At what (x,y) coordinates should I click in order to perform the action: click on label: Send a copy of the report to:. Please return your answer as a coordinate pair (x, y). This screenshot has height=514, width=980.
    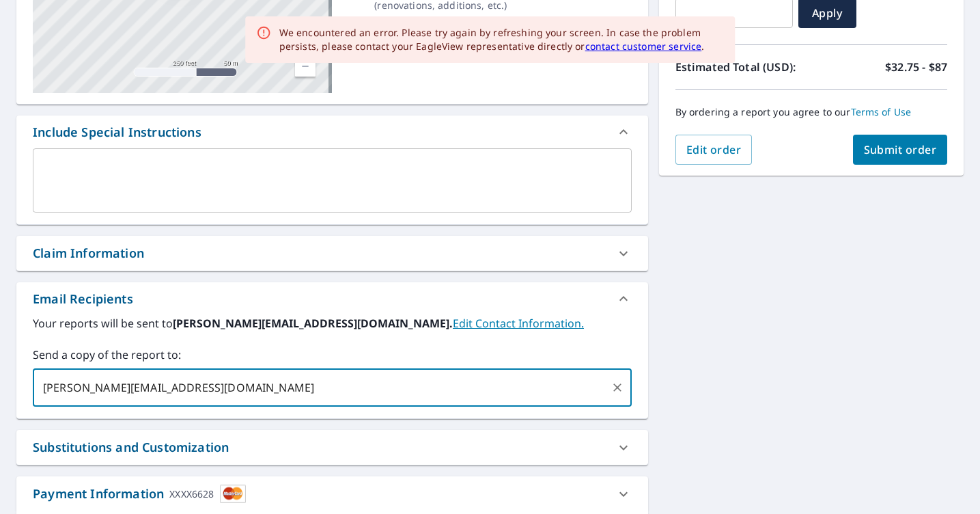
    Looking at the image, I should click on (332, 355).